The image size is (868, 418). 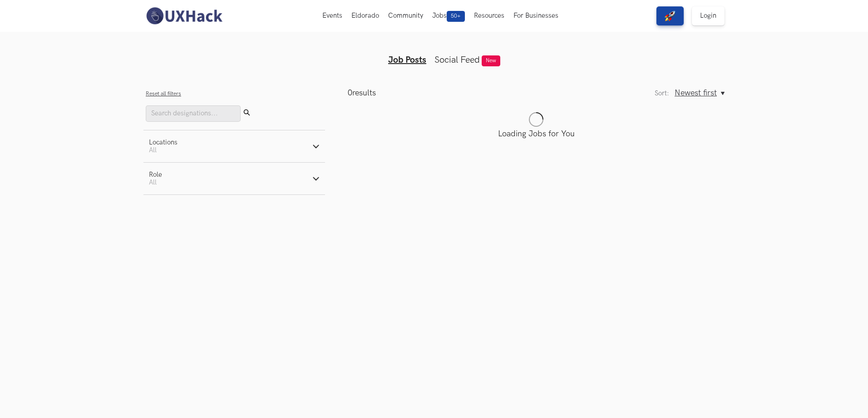 What do you see at coordinates (235, 179) in the screenshot?
I see `button: RoleAll` at bounding box center [235, 179].